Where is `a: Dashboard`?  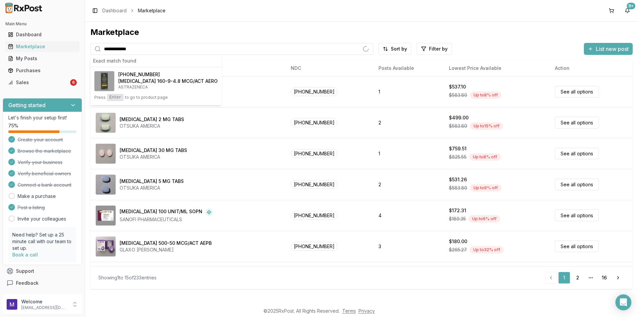 a: Dashboard is located at coordinates (114, 11).